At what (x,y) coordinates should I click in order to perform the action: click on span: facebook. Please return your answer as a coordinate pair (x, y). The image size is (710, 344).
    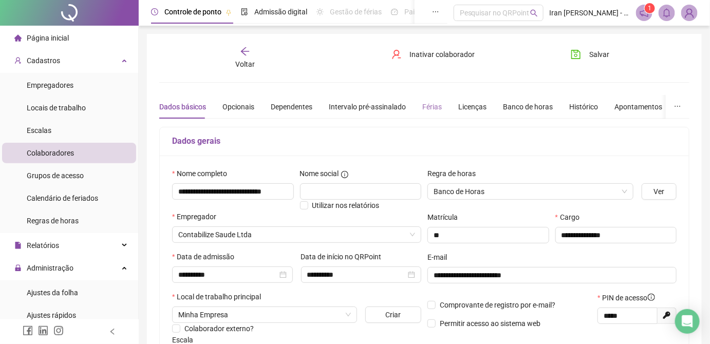
    Looking at the image, I should click on (28, 331).